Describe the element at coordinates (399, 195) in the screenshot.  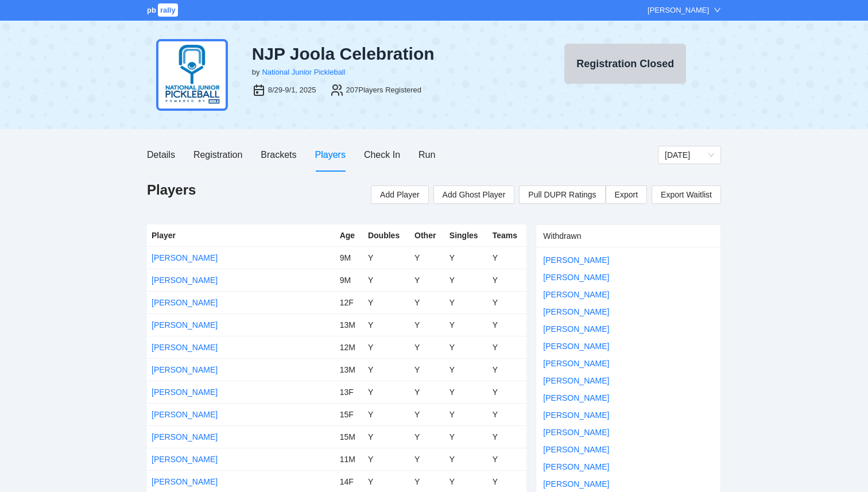
I see `span: Add Player` at that location.